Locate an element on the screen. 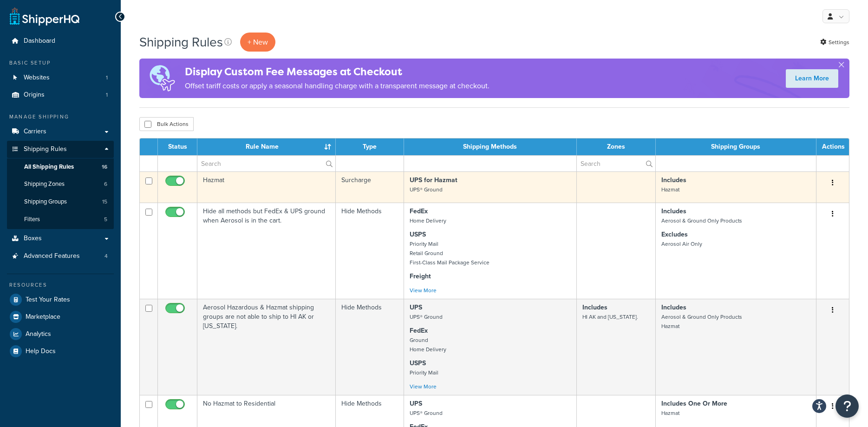 Image resolution: width=868 pixels, height=427 pixels. li: Dashboard is located at coordinates (61, 41).